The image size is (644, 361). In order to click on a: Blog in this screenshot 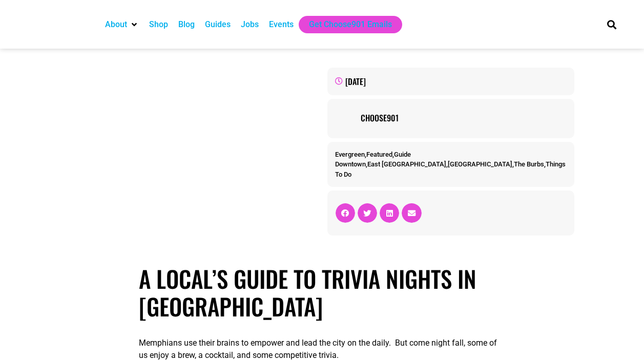, I will do `click(186, 25)`.